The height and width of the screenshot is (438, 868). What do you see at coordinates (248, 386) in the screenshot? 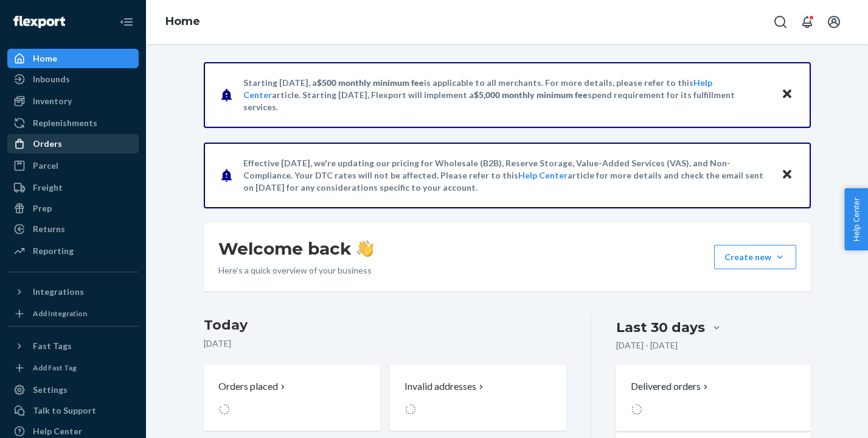
I see `p: Orders placed` at bounding box center [248, 386].